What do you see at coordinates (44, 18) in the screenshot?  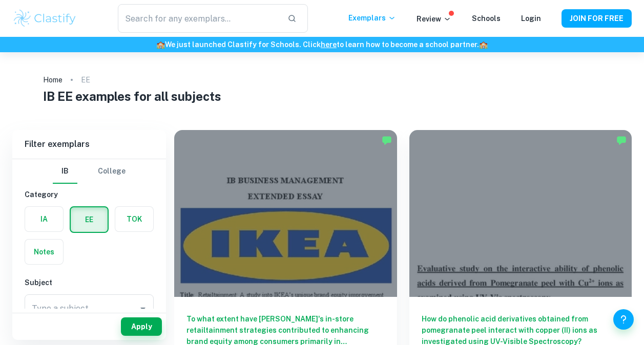 I see `img: Clastify logo` at bounding box center [44, 18].